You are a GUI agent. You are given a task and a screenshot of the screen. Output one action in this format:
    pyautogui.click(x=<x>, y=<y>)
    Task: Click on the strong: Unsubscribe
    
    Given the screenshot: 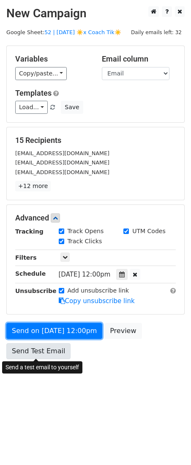 What is the action you would take?
    pyautogui.click(x=36, y=291)
    